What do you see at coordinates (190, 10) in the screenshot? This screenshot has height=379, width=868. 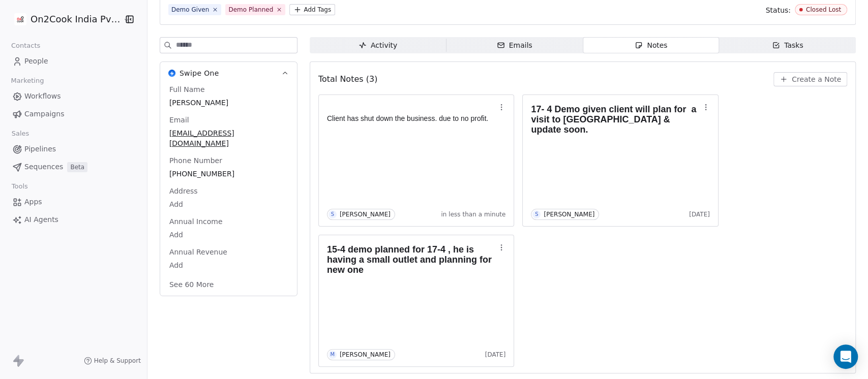 I see `div: Demo Given` at bounding box center [190, 10].